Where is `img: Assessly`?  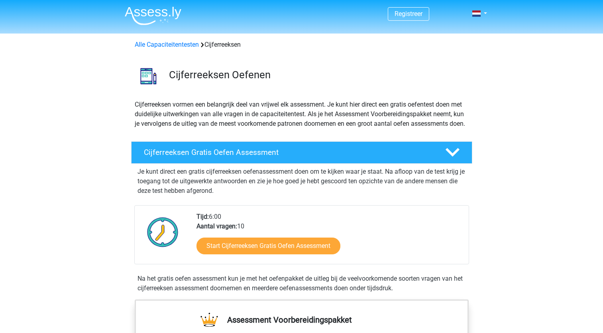
img: Assessly is located at coordinates (153, 16).